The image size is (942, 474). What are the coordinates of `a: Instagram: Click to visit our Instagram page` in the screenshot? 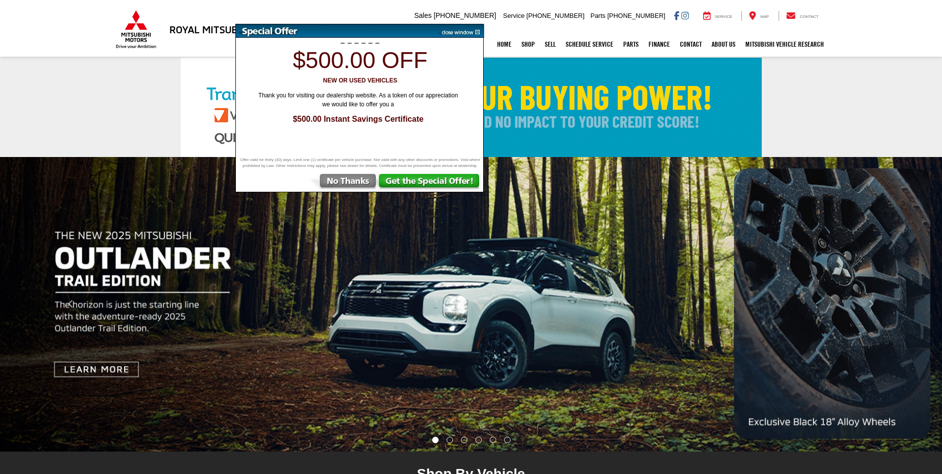 It's located at (684, 15).